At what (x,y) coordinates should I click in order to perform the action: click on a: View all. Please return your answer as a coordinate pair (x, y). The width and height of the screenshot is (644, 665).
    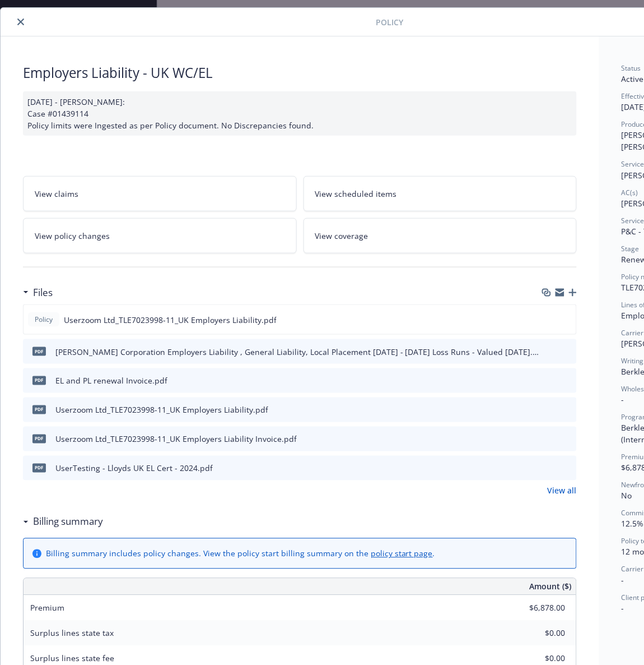
    Looking at the image, I should click on (562, 490).